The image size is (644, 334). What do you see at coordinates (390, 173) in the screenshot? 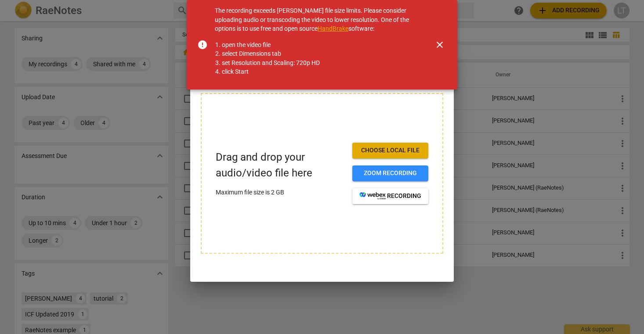
I see `button: Zoom recording` at bounding box center [390, 173].